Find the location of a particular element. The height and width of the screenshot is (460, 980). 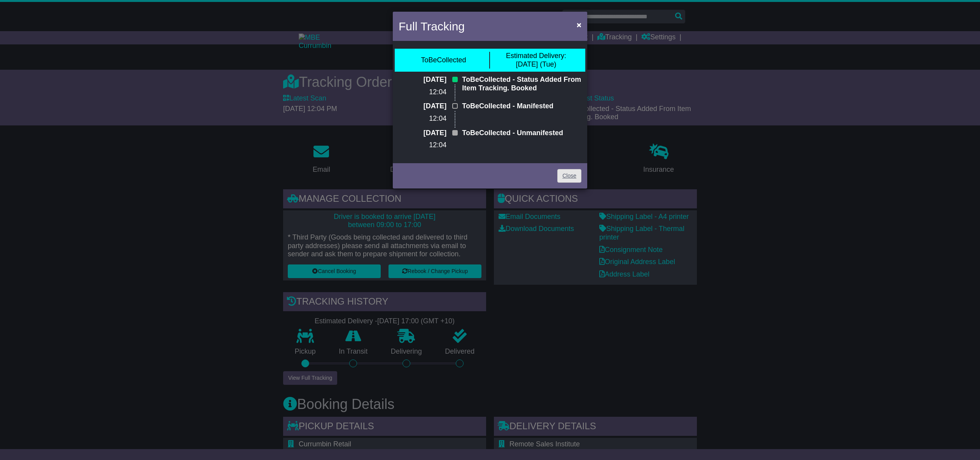

span: Estimated Delivery: is located at coordinates (536, 55).